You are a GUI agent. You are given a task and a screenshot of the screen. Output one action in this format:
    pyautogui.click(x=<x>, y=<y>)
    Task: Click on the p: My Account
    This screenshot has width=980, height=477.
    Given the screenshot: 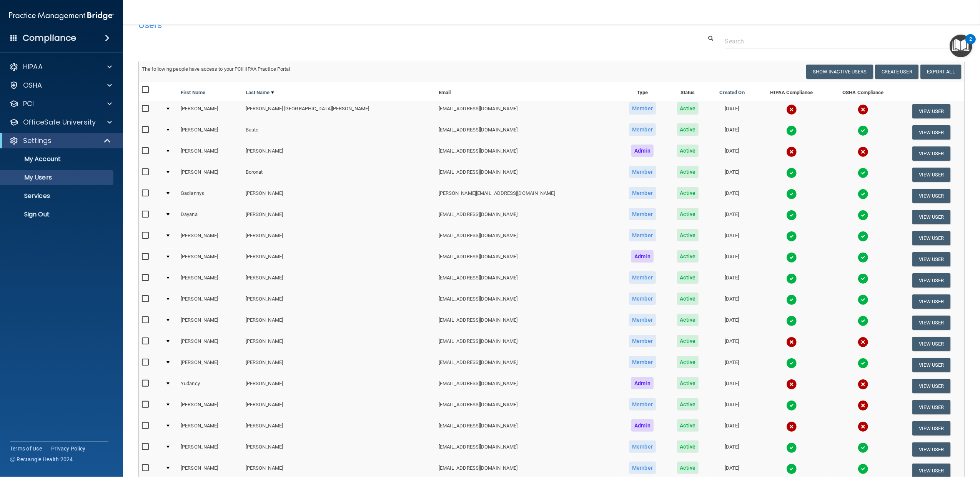 What is the action you would take?
    pyautogui.click(x=57, y=159)
    